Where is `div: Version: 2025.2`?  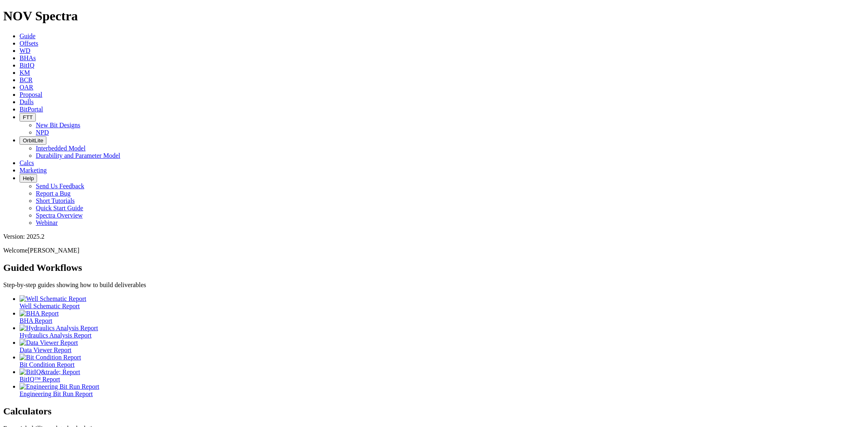 div: Version: 2025.2 is located at coordinates (434, 237).